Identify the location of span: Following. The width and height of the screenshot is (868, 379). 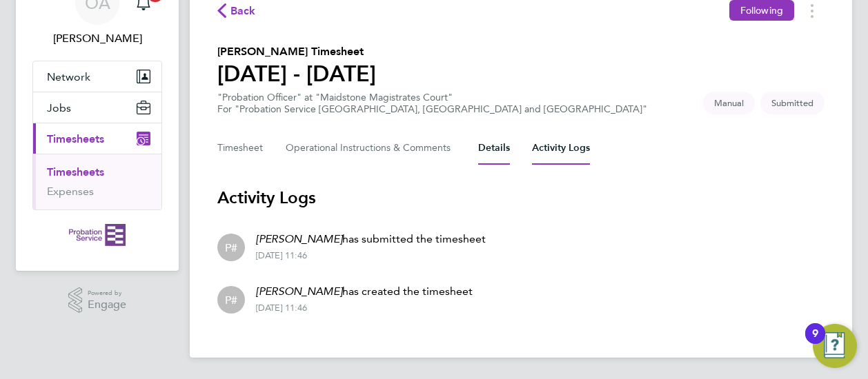
(762, 10).